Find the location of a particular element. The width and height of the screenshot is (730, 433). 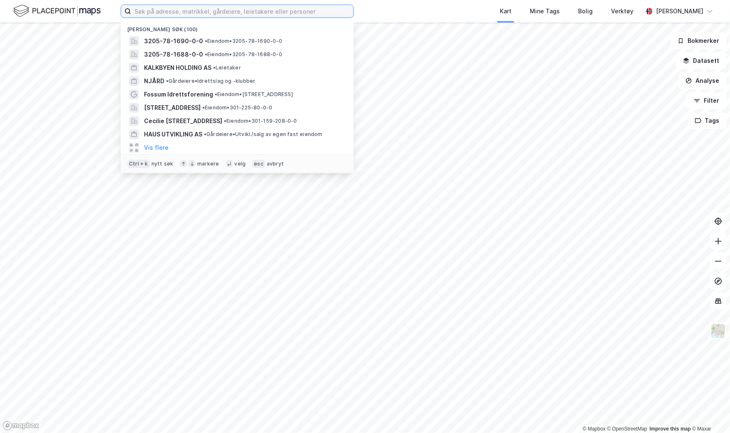

button: Datasett is located at coordinates (702, 61).